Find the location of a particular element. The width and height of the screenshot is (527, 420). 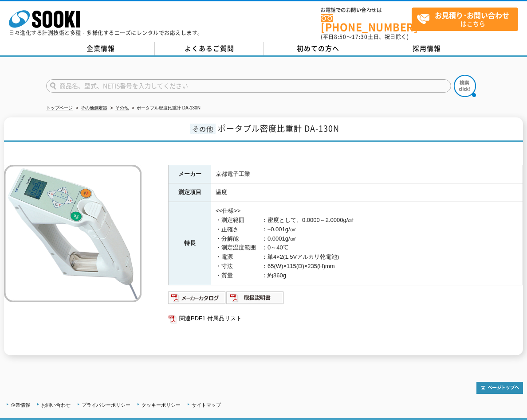

img: トップページへ is located at coordinates (499, 387).